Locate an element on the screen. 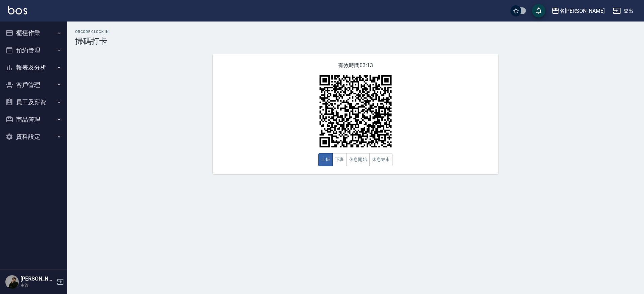 The width and height of the screenshot is (644, 294). img: Logo is located at coordinates (18, 10).